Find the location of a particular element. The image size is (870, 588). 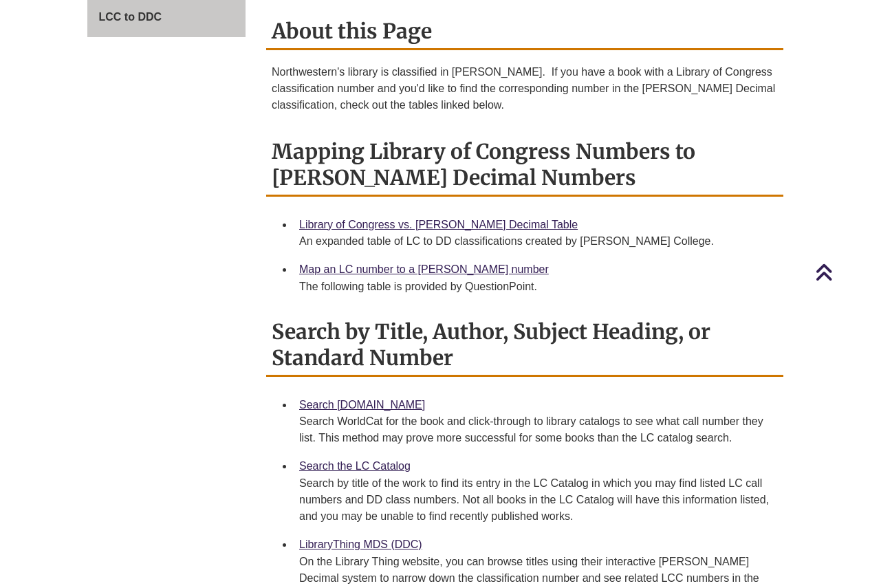

div: The following table is provided by QuestionPoint. is located at coordinates (536, 286).